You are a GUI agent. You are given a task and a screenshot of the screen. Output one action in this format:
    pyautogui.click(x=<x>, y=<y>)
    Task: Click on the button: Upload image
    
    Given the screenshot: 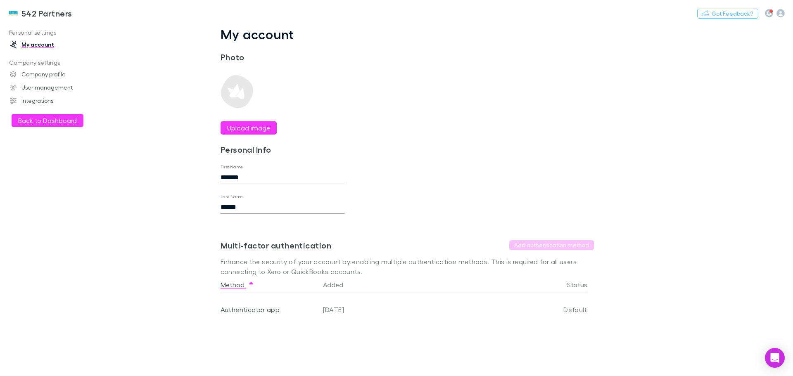 What is the action you would take?
    pyautogui.click(x=249, y=128)
    